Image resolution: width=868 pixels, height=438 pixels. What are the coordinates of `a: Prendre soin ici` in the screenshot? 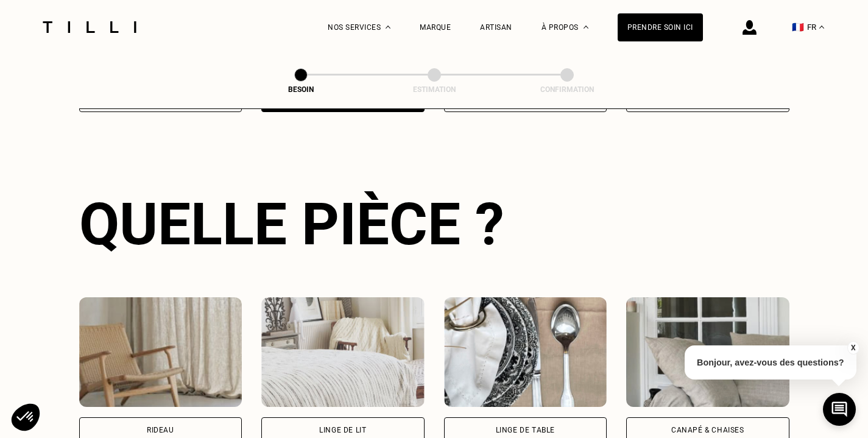 It's located at (660, 27).